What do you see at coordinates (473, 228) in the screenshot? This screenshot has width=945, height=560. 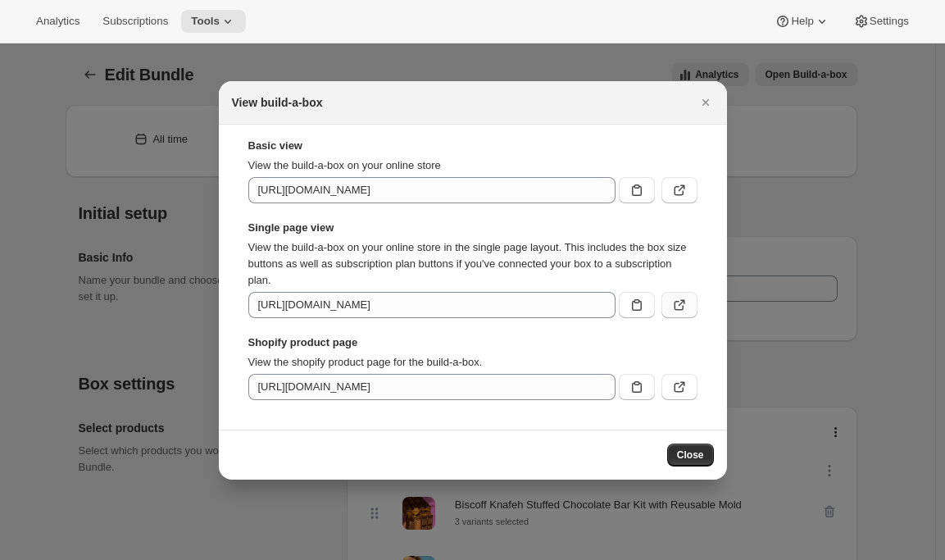 I see `strong: Single page view` at bounding box center [473, 228].